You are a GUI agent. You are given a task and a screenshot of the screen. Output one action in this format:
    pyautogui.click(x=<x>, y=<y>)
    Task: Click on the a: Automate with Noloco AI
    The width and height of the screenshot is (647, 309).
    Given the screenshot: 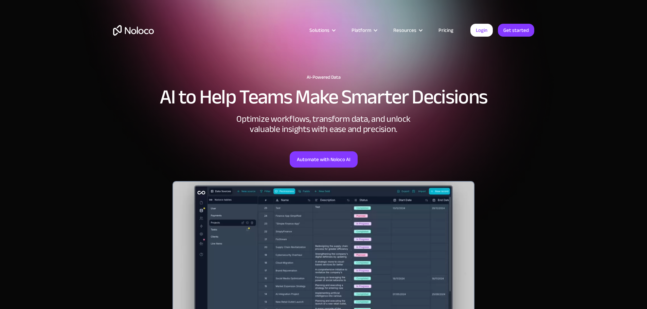 What is the action you would take?
    pyautogui.click(x=324, y=160)
    